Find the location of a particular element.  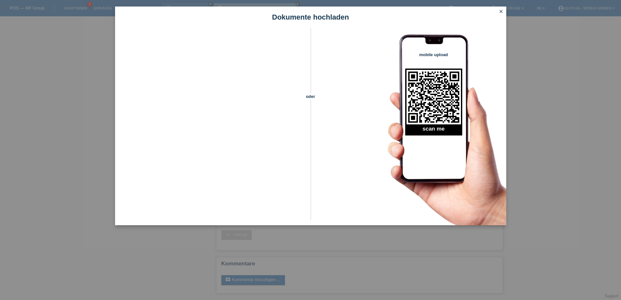

h1: Dokumente hochladen is located at coordinates (311, 17).